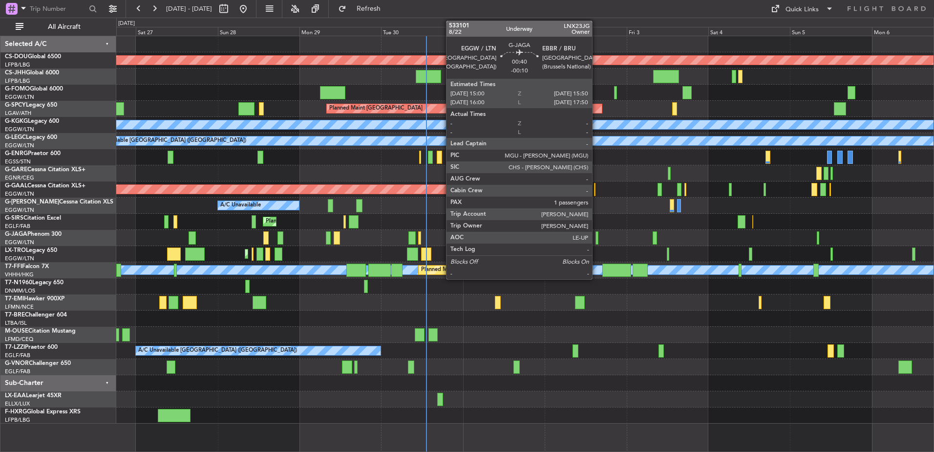 Image resolution: width=934 pixels, height=452 pixels. I want to click on div: Tue 30, so click(422, 31).